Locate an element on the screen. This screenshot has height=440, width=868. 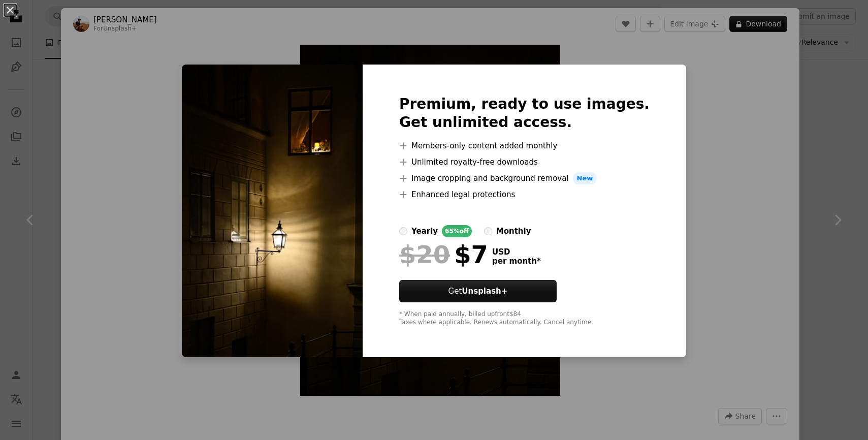
h2: Premium, ready to use images. Get unlimited access. is located at coordinates (524, 114).